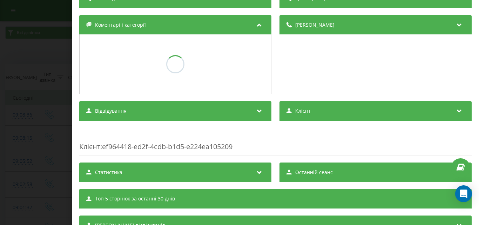 The height and width of the screenshot is (225, 479). Describe the element at coordinates (464, 194) in the screenshot. I see `div: Open Intercom Messenger` at that location.